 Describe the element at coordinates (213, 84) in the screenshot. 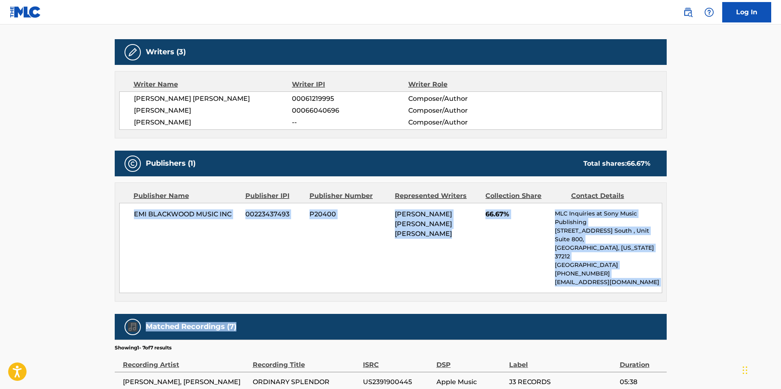

I see `div: Writer Name` at that location.